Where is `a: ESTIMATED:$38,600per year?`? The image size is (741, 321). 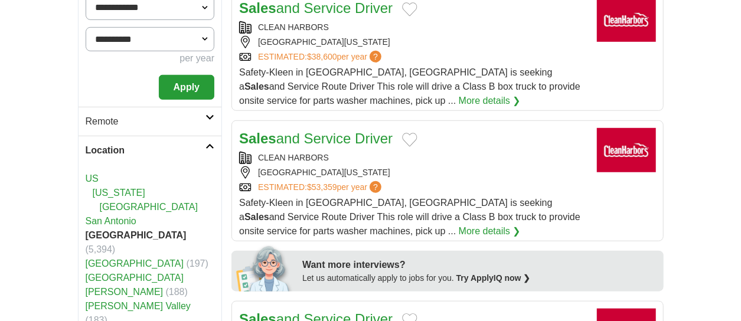
a: ESTIMATED:$38,600per year? is located at coordinates (321, 57).